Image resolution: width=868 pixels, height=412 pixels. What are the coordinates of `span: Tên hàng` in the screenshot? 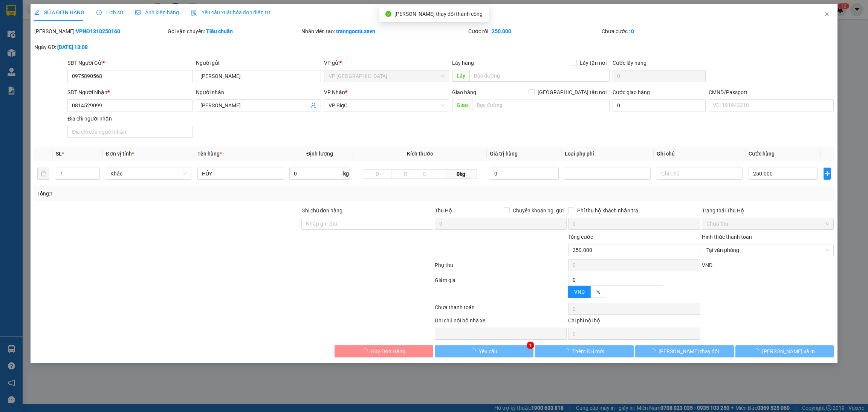 It's located at (209, 154).